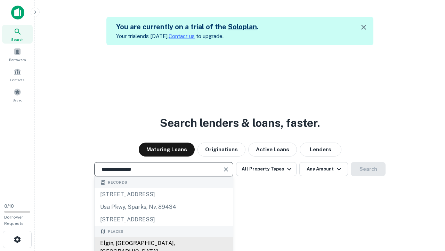 The height and width of the screenshot is (251, 445). Describe the element at coordinates (243, 27) in the screenshot. I see `a: Soloplan` at that location.